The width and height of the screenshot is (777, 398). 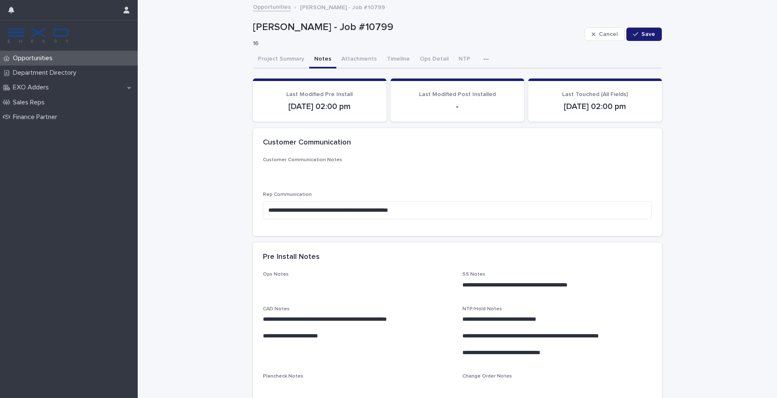 What do you see at coordinates (272, 6) in the screenshot?
I see `a: Opportunities` at bounding box center [272, 6].